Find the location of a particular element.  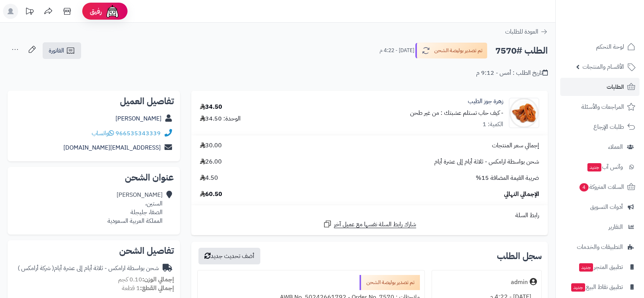

div: الوحدة: 34.50 is located at coordinates (221, 119).